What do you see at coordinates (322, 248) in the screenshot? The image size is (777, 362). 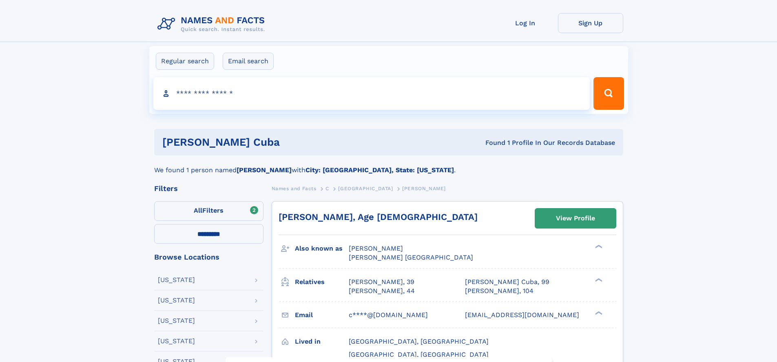 I see `h3: Also known as` at bounding box center [322, 248].